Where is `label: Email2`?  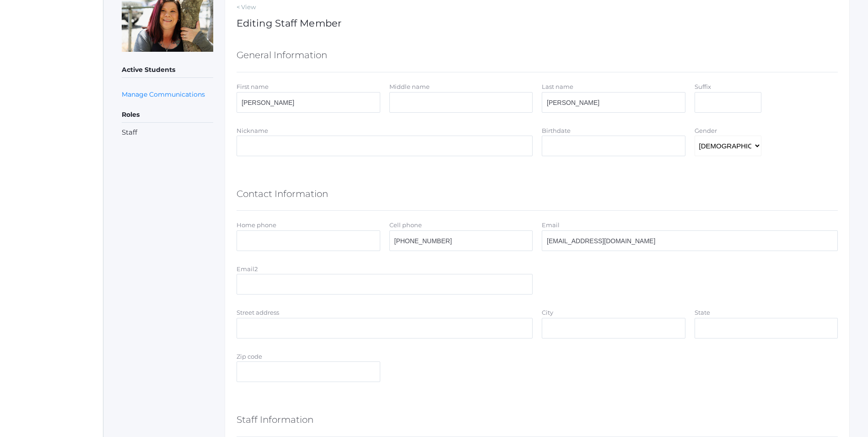 label: Email2 is located at coordinates (247, 269).